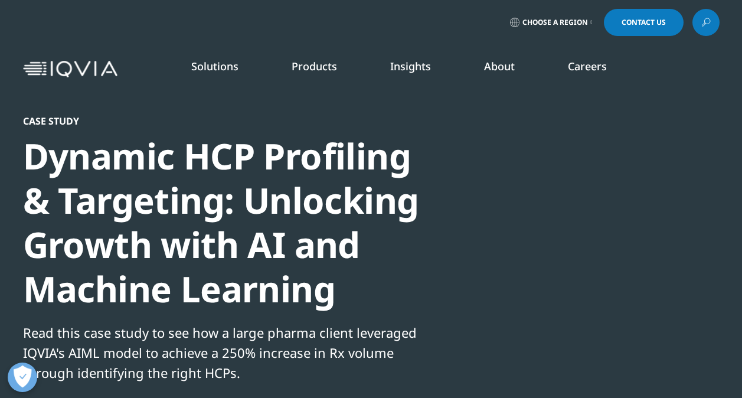  Describe the element at coordinates (643, 22) in the screenshot. I see `span: Contact Us` at that location.